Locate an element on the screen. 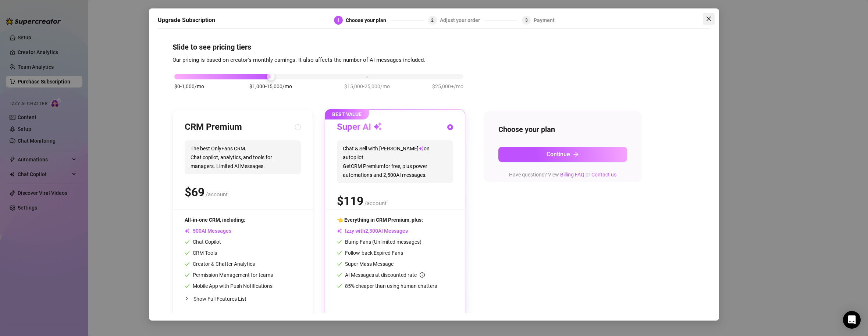 This screenshot has width=868, height=336. span: Our pricing is based on creator's monthly earnings. It also affects the number of AI messages inc... is located at coordinates (299, 60).